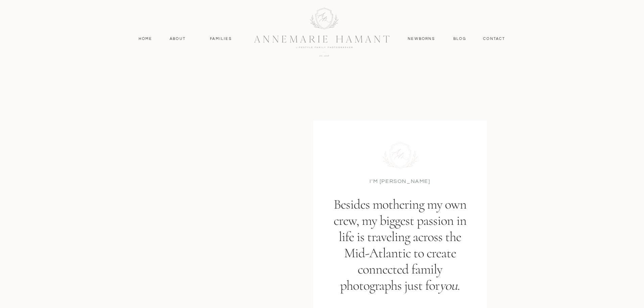  Describe the element at coordinates (178, 39) in the screenshot. I see `a: About` at that location.